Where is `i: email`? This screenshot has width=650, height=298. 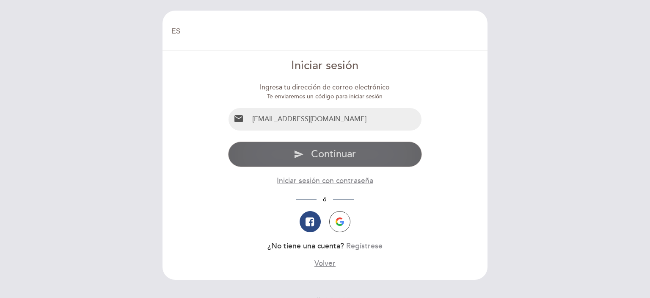
i: email is located at coordinates (239, 119).